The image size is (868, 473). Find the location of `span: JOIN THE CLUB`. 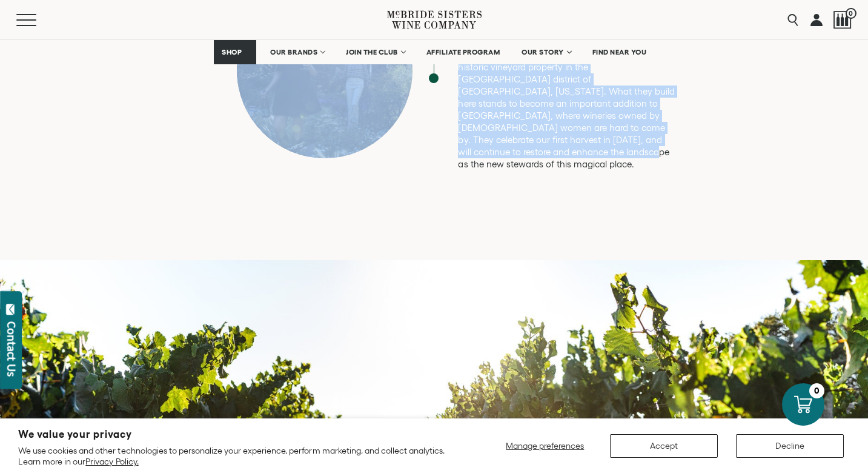

span: JOIN THE CLUB is located at coordinates (372, 52).